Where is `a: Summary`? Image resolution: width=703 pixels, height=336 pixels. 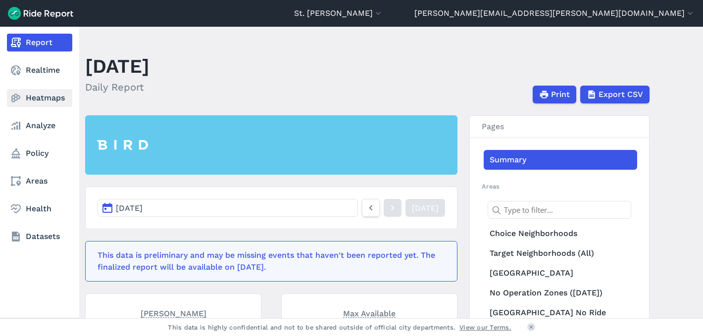 a: Summary is located at coordinates (561, 160).